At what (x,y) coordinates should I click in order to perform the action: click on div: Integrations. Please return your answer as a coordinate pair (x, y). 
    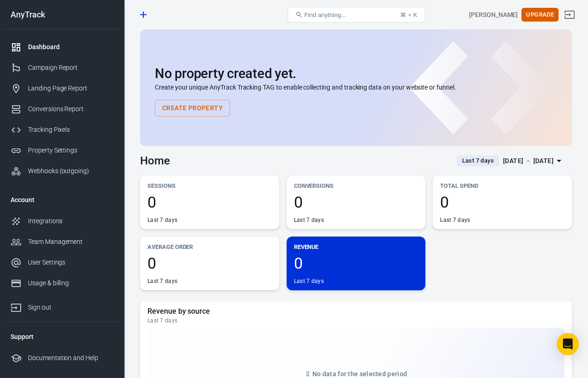
    Looking at the image, I should click on (71, 221).